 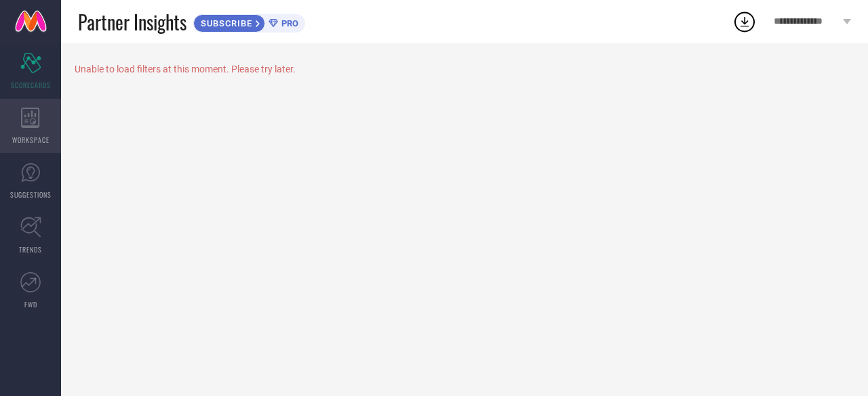 I want to click on span: WORKSPACE, so click(x=30, y=139).